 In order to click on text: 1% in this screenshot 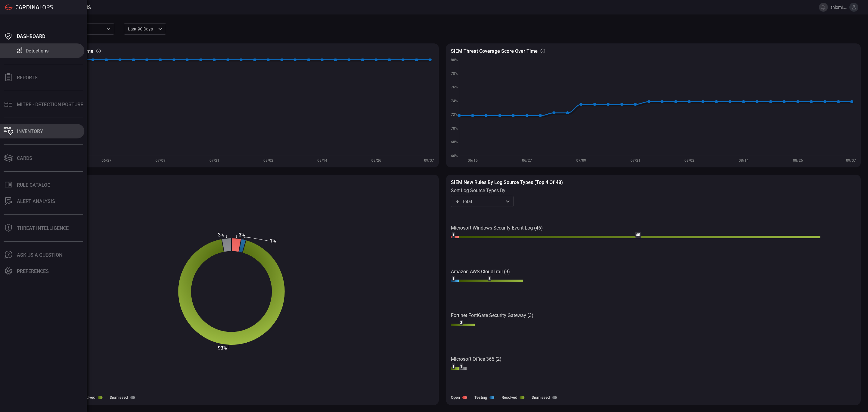, I will do `click(273, 241)`.